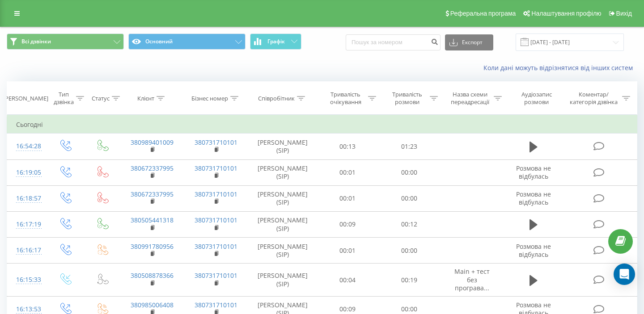  I want to click on div: Open Intercom Messenger, so click(624, 275).